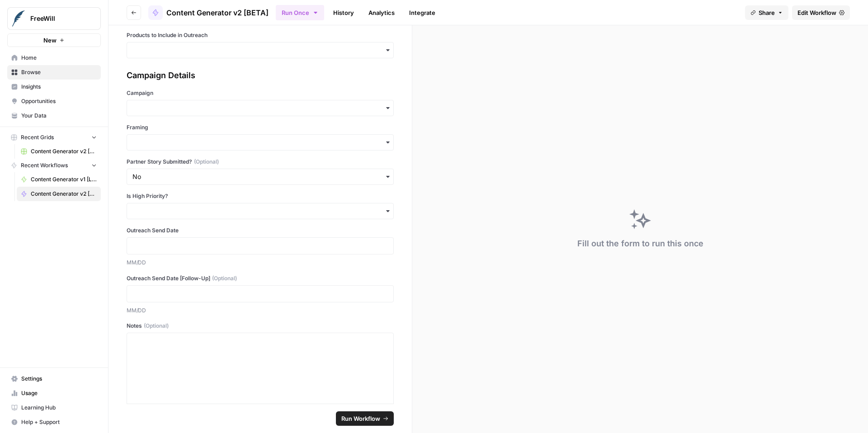  Describe the element at coordinates (53, 407) in the screenshot. I see `a: Learning Hub` at that location.